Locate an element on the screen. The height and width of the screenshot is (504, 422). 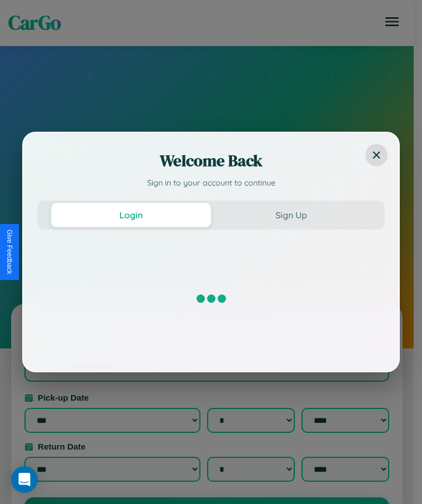
div: Give Feedback is located at coordinates (10, 252).